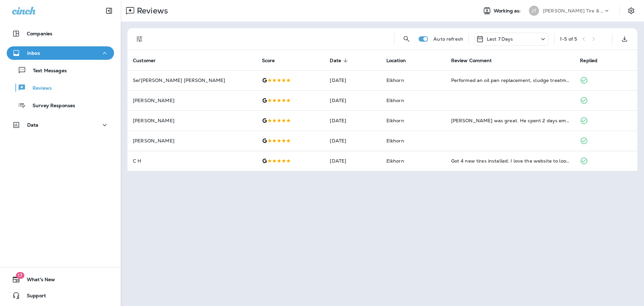 The height and width of the screenshot is (306, 644). What do you see at coordinates (406, 39) in the screenshot?
I see `button: Search Reviews` at bounding box center [406, 39].